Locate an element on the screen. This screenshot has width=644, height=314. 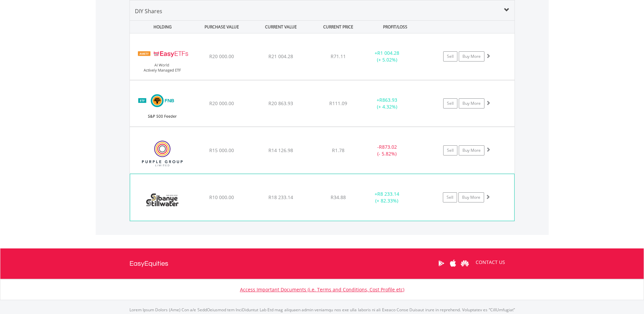
div: + (+ 82.33%) is located at coordinates (387, 198).